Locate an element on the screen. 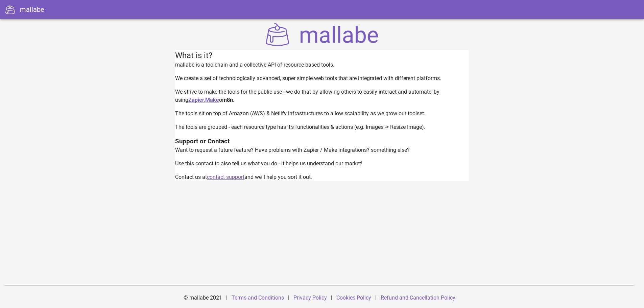 The width and height of the screenshot is (644, 308). a: Cookies Policy is located at coordinates (354, 298).